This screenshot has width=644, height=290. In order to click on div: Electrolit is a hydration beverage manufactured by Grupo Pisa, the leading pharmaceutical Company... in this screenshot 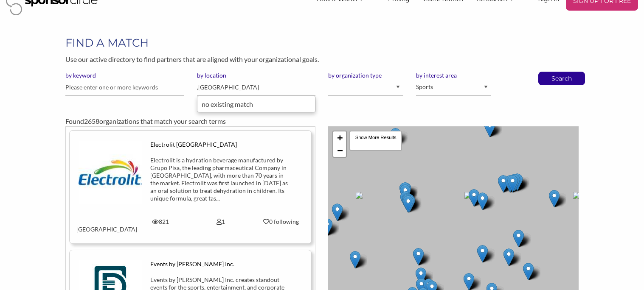, I will do `click(220, 179)`.